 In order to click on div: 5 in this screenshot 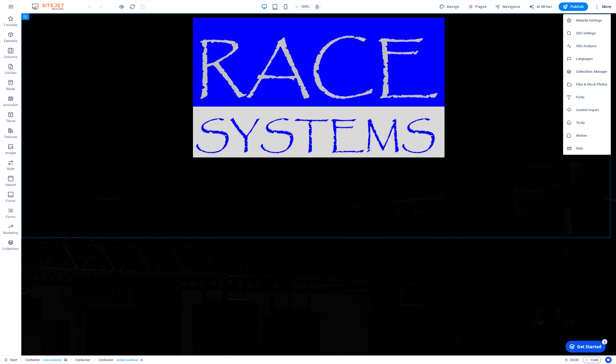, I will do `click(42, 3)`.